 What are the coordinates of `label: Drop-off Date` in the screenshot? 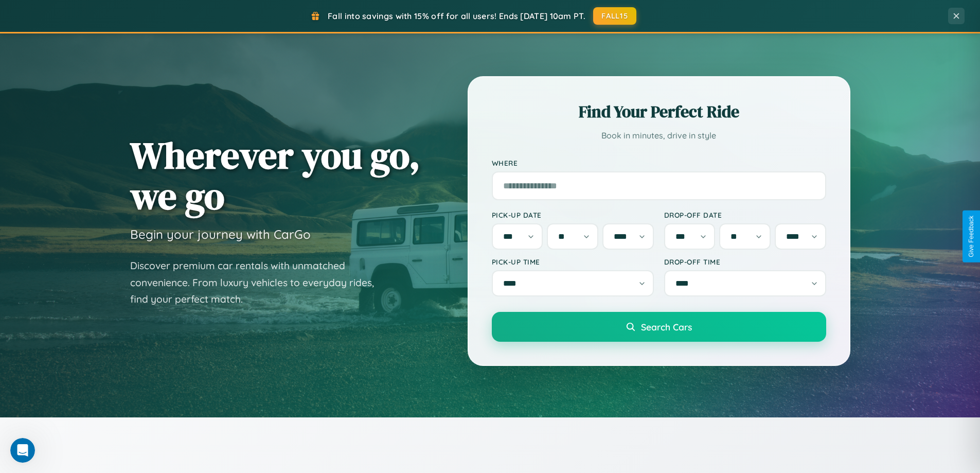 It's located at (745, 215).